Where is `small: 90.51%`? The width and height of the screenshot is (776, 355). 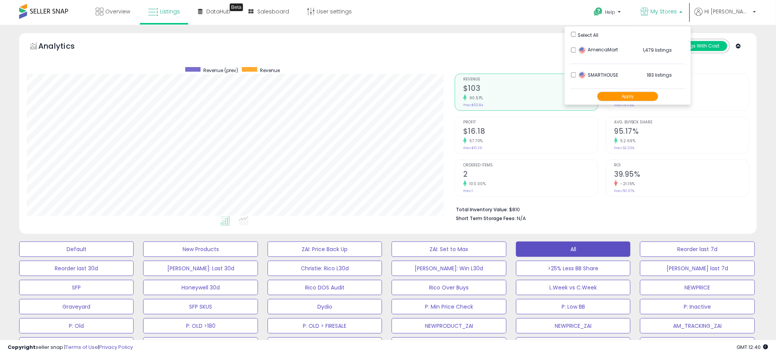 small: 90.51% is located at coordinates (475, 98).